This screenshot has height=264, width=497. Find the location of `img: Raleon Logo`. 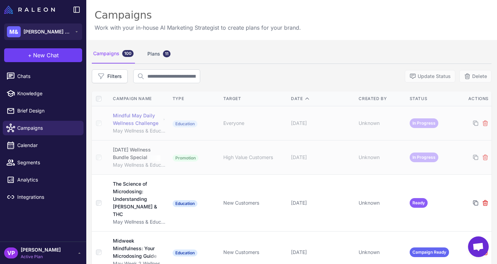

img: Raleon Logo is located at coordinates (29, 10).